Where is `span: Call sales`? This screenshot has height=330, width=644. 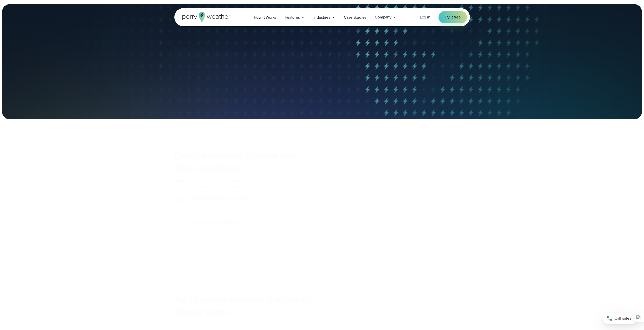
span: Call sales is located at coordinates (623, 319).